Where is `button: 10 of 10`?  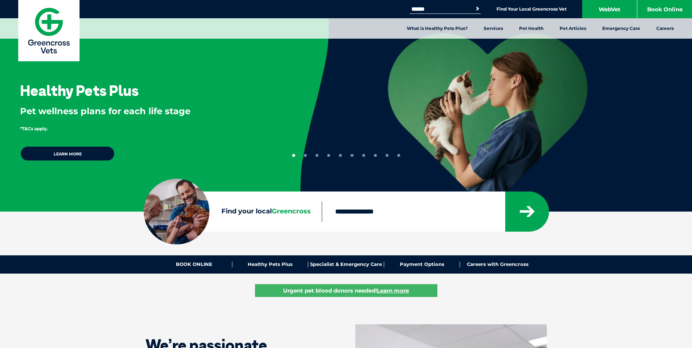 button: 10 of 10 is located at coordinates (399, 155).